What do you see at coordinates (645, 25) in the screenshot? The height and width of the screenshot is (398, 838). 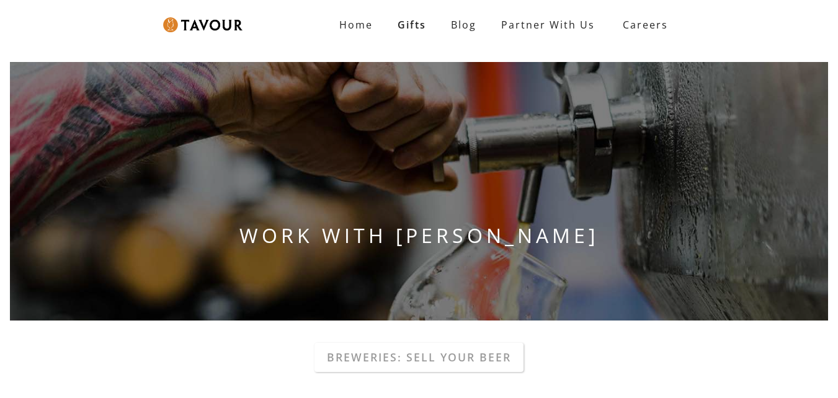 I see `strong: Careers` at bounding box center [645, 25].